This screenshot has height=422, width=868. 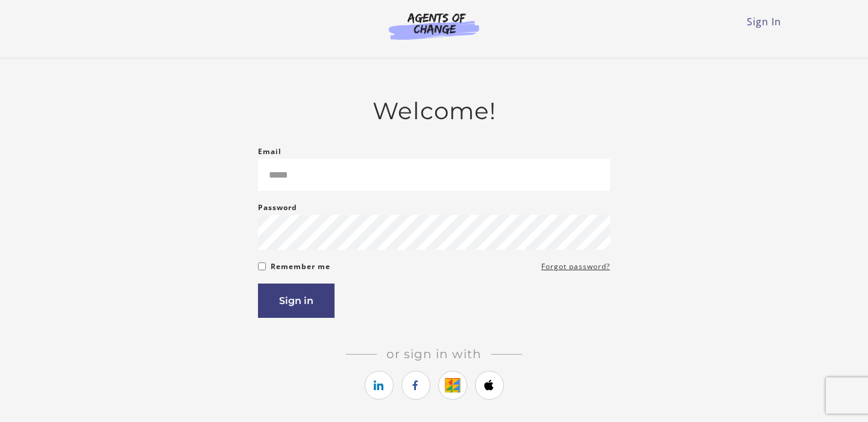 What do you see at coordinates (453, 386) in the screenshot?
I see `a: https://courses.thinkific.com/users/auth/google?ss%5Breferral%5D=&ss%5Buser_return_to%5D=&ss%5Bvi...` at bounding box center [453, 386].